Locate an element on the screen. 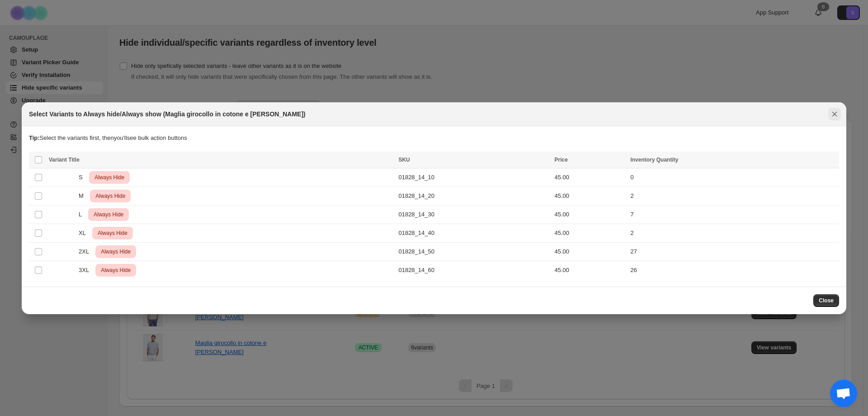 This screenshot has width=868, height=416. span: S is located at coordinates (83, 178).